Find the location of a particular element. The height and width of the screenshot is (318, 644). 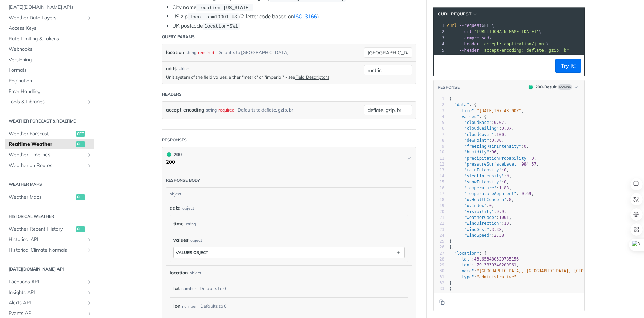

div: Responses is located at coordinates (175, 140).